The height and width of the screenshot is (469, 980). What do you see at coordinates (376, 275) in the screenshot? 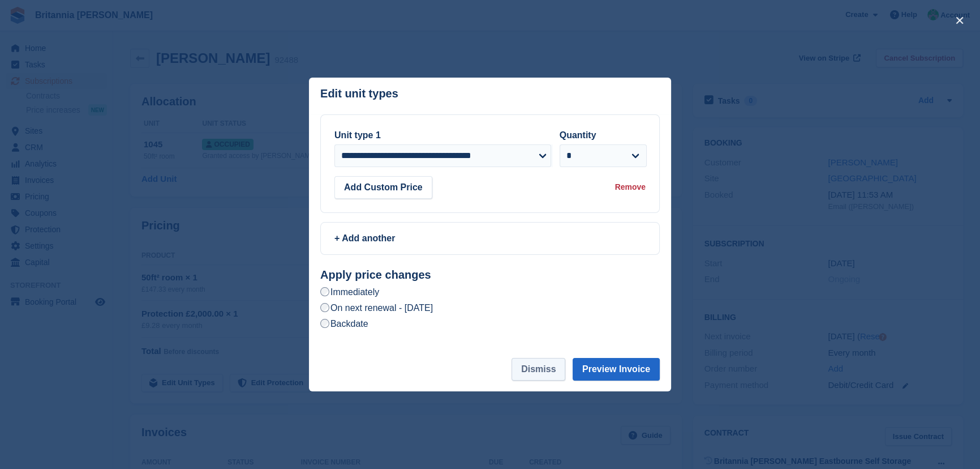
I see `strong: Apply price changes` at bounding box center [376, 275].